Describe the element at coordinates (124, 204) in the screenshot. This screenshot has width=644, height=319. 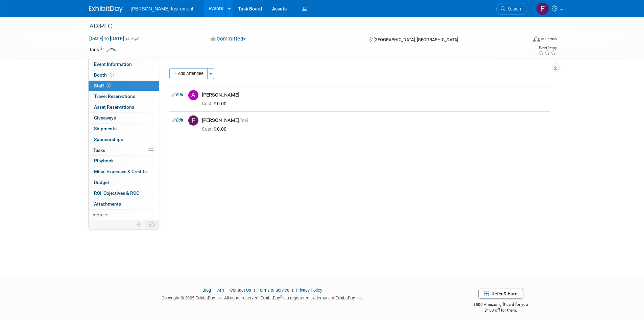
I see `a: Attachments` at that location.